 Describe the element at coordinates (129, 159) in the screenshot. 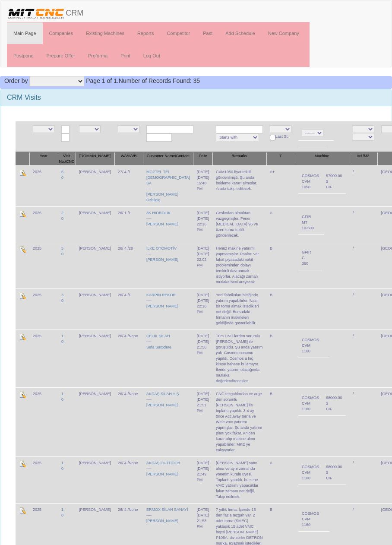

I see `th: W/VA/VB` at that location.